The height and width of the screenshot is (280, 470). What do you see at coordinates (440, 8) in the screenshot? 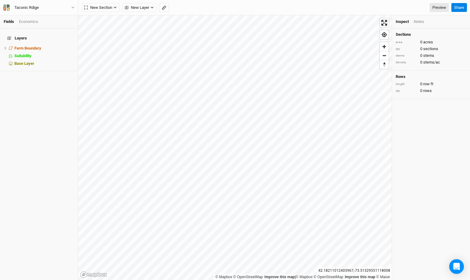
I see `a: Preview` at bounding box center [440, 8].